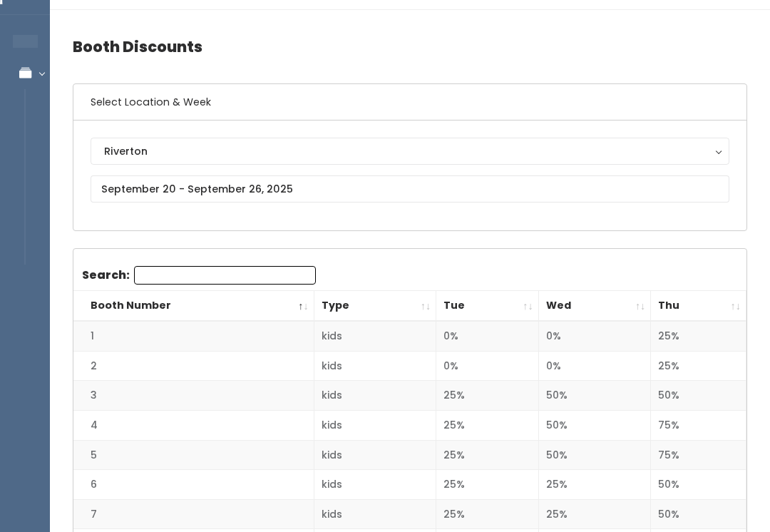 Image resolution: width=770 pixels, height=532 pixels. Describe the element at coordinates (410, 151) in the screenshot. I see `button: Riverton` at that location.